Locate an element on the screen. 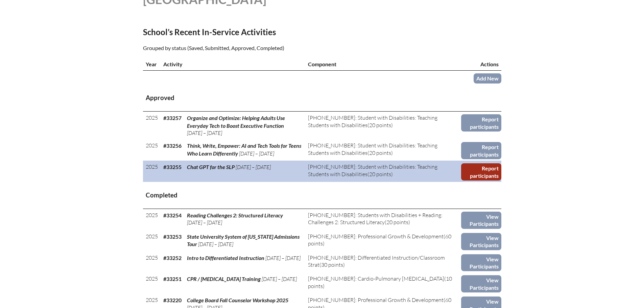  th: Actions is located at coordinates (481, 64).